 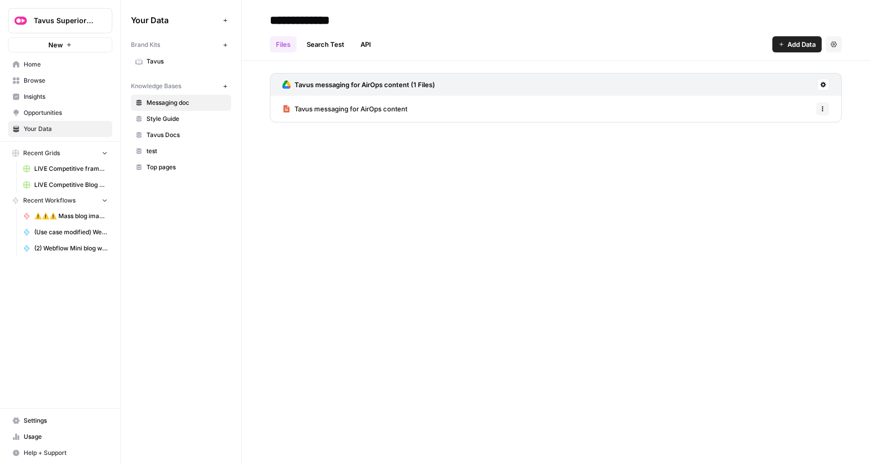 I want to click on span: New, so click(x=55, y=45).